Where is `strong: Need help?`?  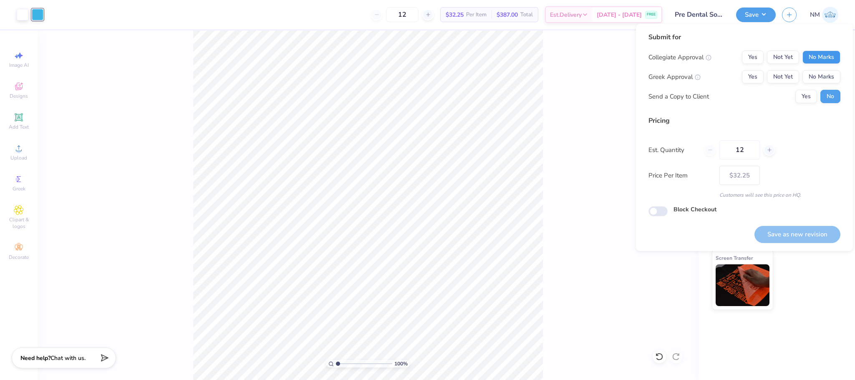
strong: Need help? is located at coordinates (35, 357).